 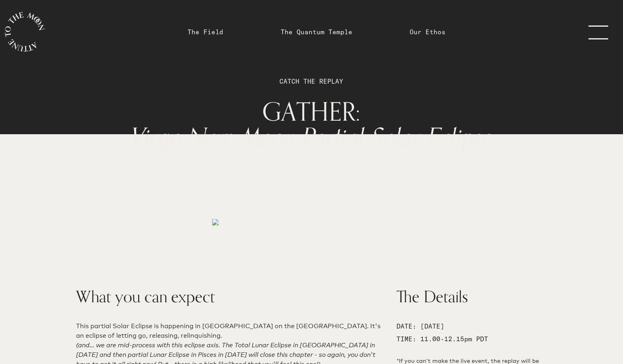 What do you see at coordinates (312, 188) in the screenshot?
I see `button: CATCH THE REPLAY` at bounding box center [312, 188].